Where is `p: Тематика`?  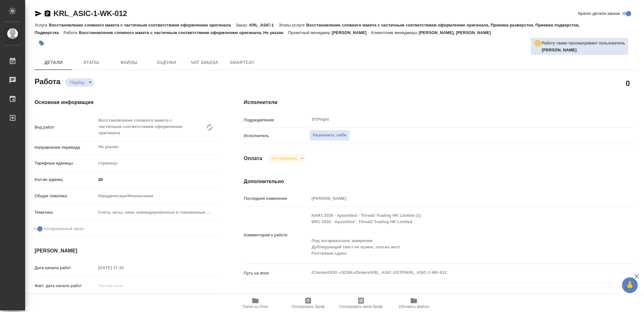 p: Тематика is located at coordinates (65, 212).